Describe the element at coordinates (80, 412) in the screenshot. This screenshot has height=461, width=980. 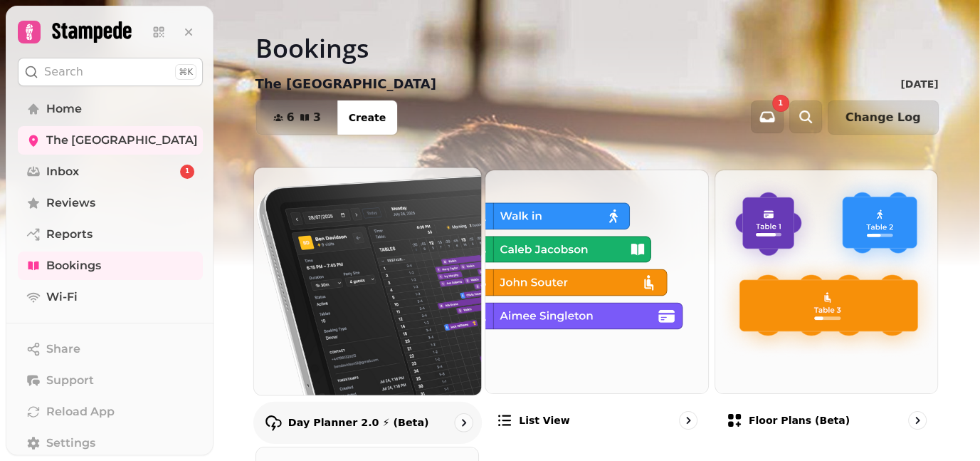
I see `span: Reload App` at that location.